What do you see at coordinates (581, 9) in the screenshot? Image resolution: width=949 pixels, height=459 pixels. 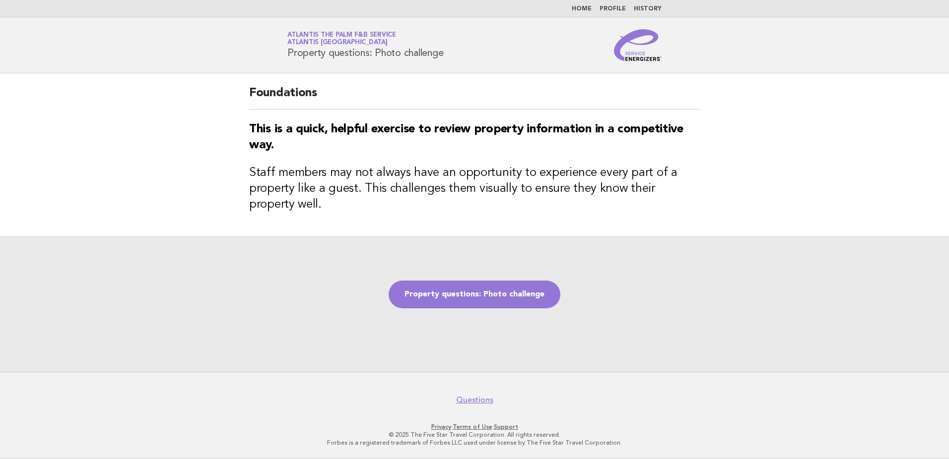 I see `a: Home` at bounding box center [581, 9].